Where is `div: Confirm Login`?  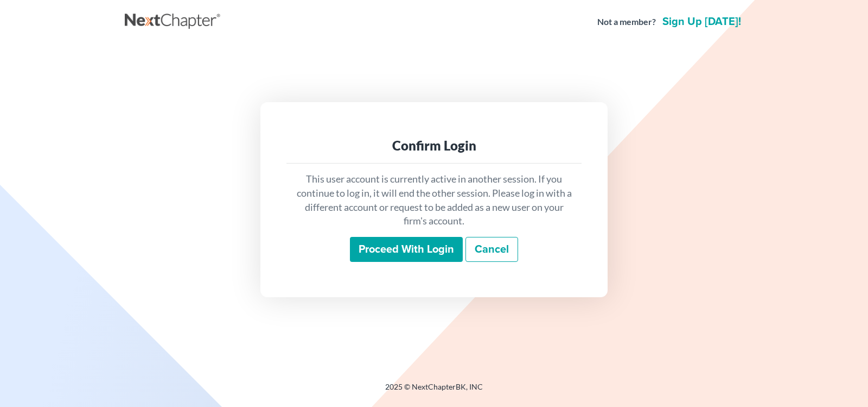
div: Confirm Login is located at coordinates (434, 146).